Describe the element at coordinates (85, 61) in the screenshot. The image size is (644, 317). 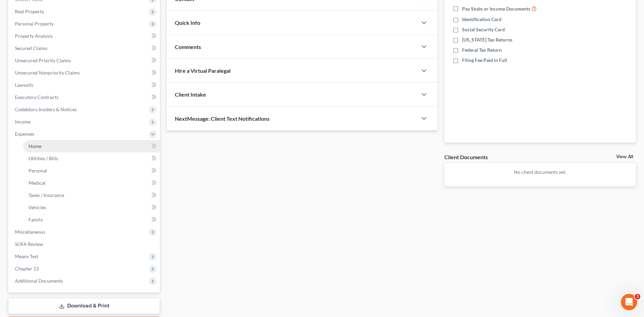
I see `a: Unsecured Priority Claims` at that location.